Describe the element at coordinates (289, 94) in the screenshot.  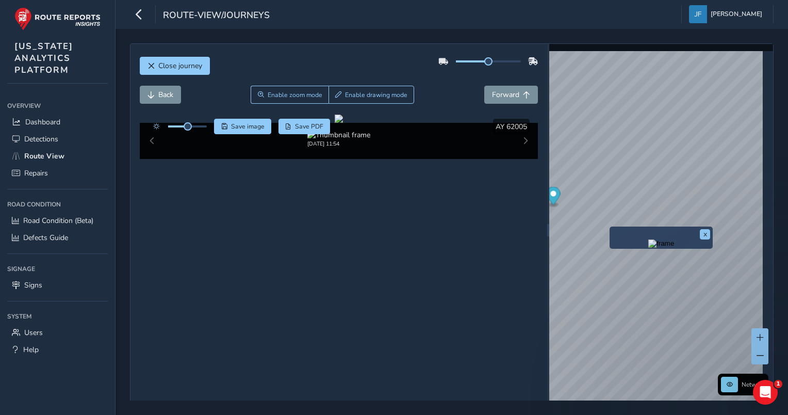
I see `button: Zoom` at that location.